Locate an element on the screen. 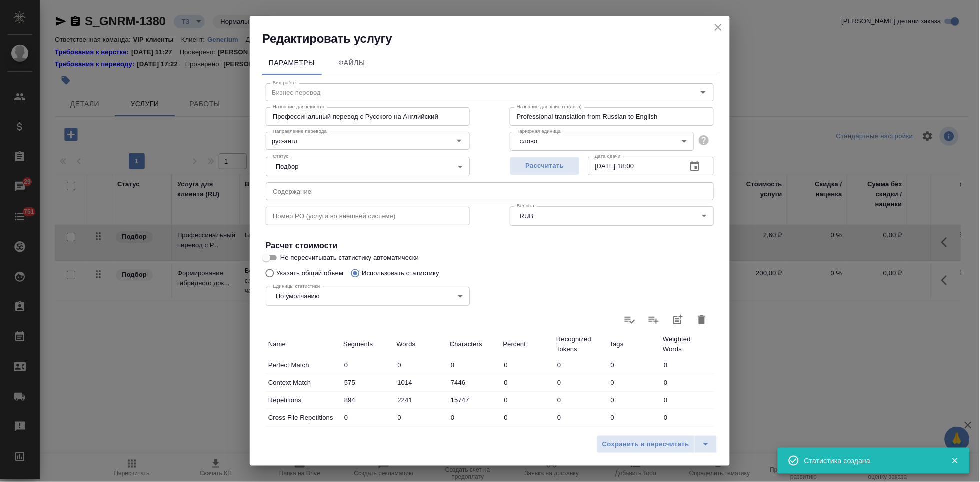  div: слово is located at coordinates (602, 142).